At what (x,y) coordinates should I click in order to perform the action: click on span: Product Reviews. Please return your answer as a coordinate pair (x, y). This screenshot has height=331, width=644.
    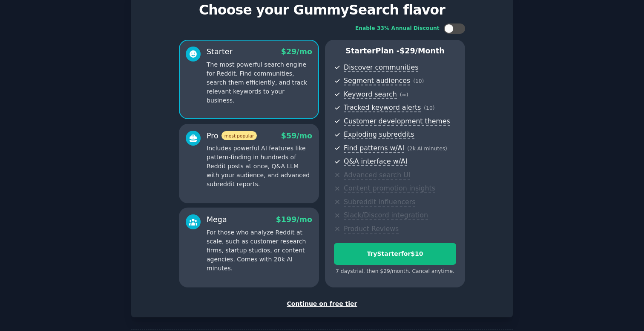
    Looking at the image, I should click on (371, 228).